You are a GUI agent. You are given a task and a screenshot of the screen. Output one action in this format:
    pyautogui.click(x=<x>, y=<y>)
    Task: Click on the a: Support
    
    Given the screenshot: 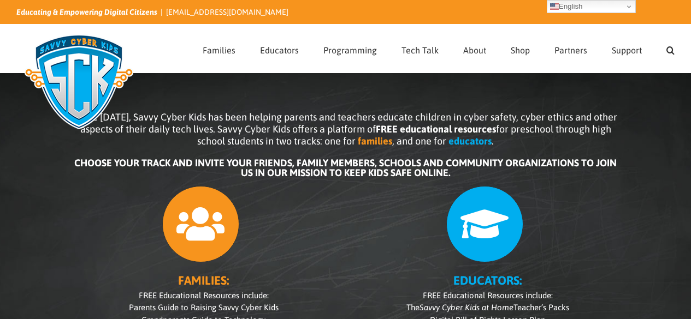 What is the action you would take?
    pyautogui.click(x=626, y=49)
    